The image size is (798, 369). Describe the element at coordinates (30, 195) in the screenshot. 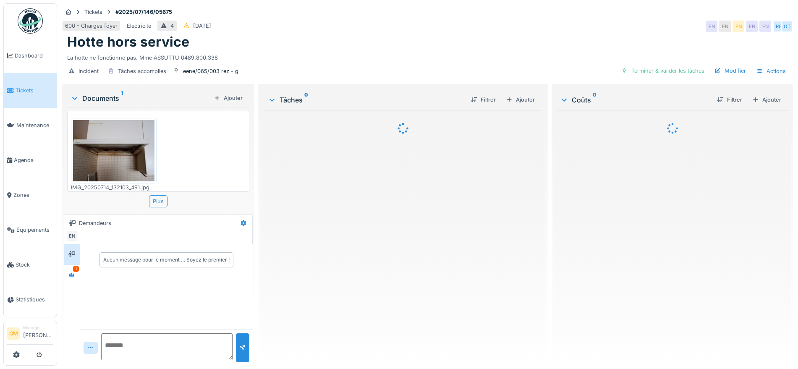

I see `a: Zones` at that location.